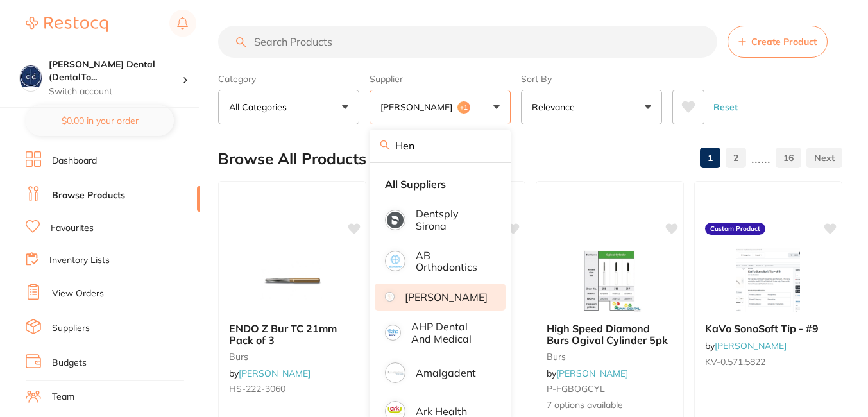 This screenshot has height=417, width=868. Describe the element at coordinates (100, 121) in the screenshot. I see `button: $0.00 in your order` at that location.